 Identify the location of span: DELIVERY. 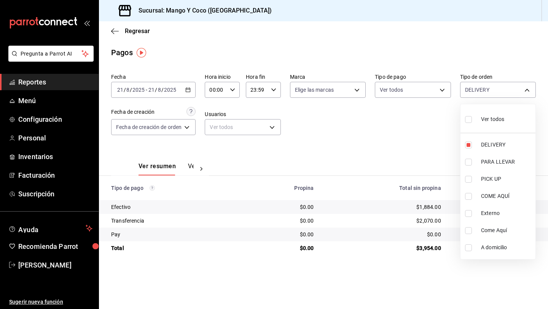
(506, 144).